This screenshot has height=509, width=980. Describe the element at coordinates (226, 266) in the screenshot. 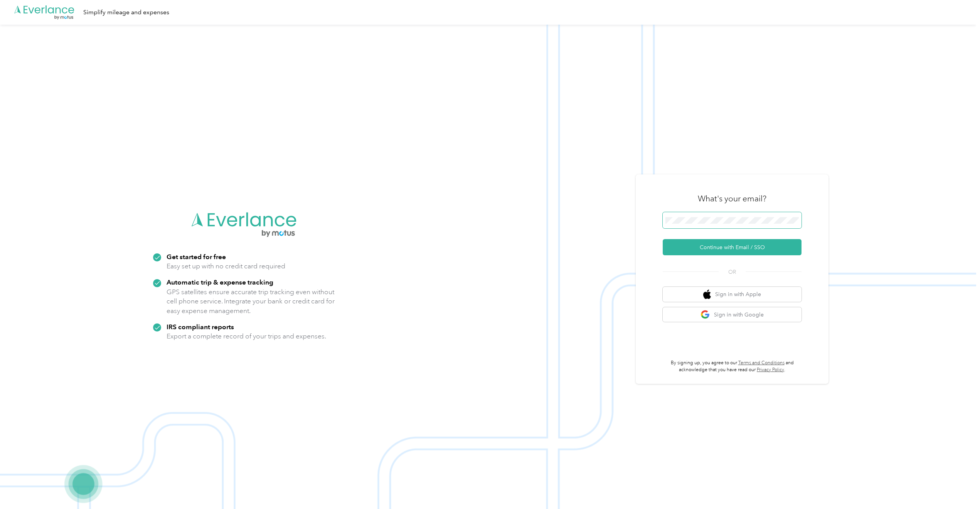

I see `p: Easy set up with no credit card required` at that location.